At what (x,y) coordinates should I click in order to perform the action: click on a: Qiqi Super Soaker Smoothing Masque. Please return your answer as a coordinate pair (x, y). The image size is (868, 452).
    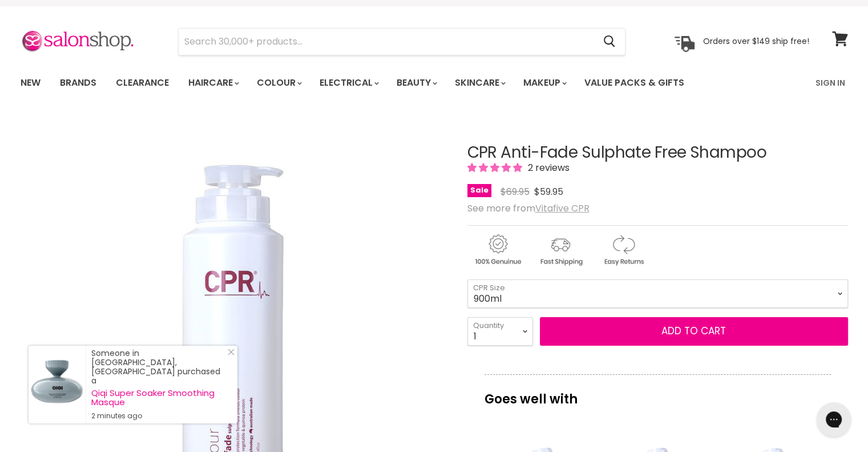
    Looking at the image, I should click on (158, 397).